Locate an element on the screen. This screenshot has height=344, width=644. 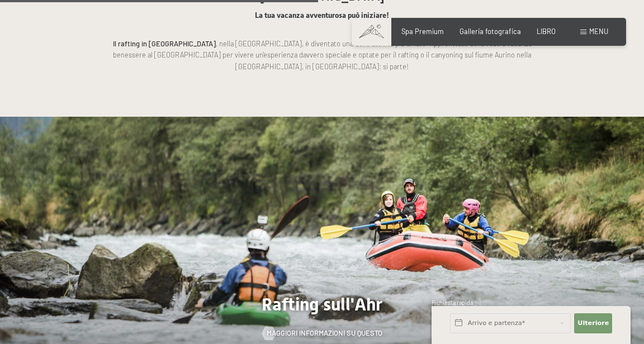
font: Galleria fotografica is located at coordinates (490, 31).